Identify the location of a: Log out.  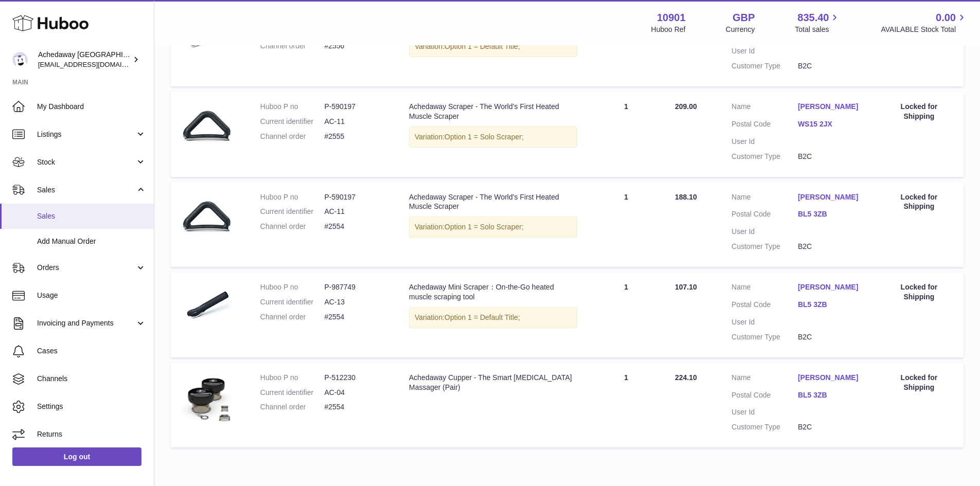
(77, 457).